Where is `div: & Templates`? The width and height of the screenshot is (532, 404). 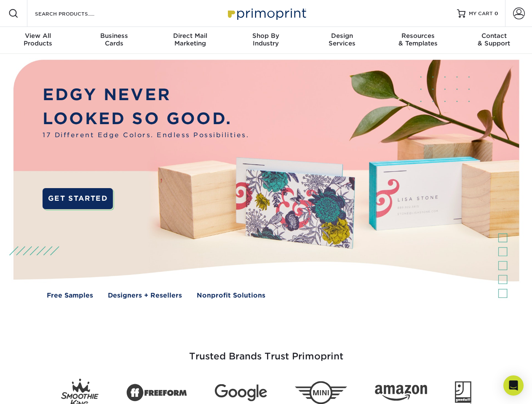
div: & Templates is located at coordinates (418, 40).